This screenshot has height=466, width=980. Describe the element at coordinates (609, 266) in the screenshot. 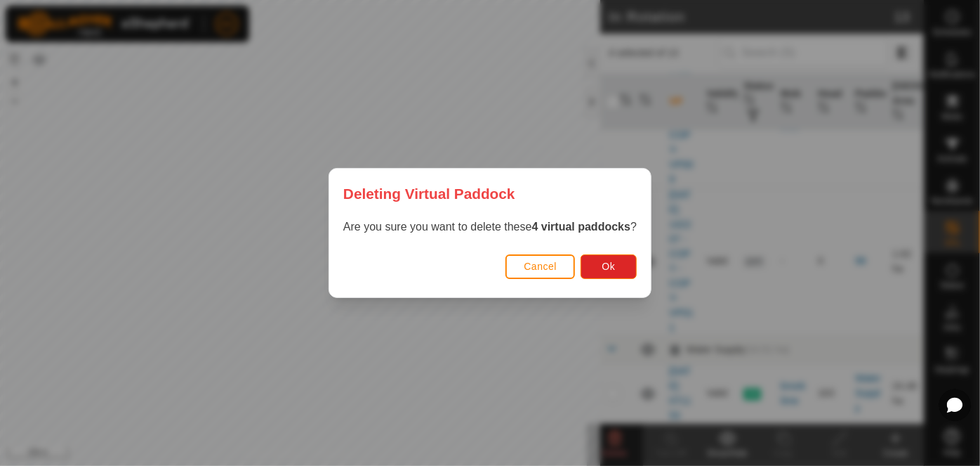

I see `button: Ok` at that location.